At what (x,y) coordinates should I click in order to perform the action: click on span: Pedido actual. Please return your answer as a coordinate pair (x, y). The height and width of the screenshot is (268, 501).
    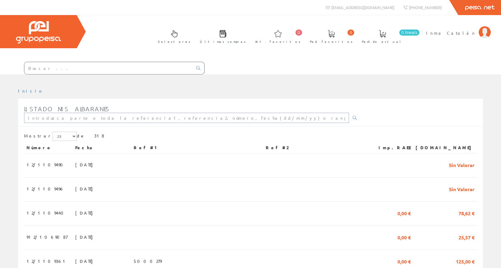
    Looking at the image, I should click on (383, 42).